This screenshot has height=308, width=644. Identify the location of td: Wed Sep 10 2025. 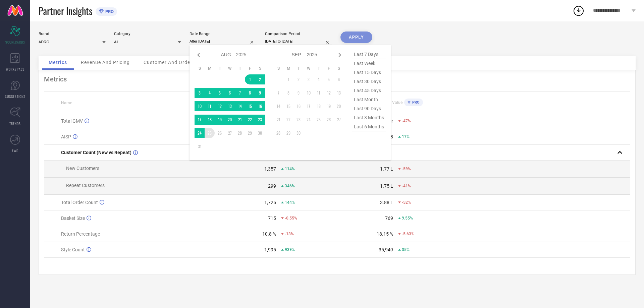
(308, 93).